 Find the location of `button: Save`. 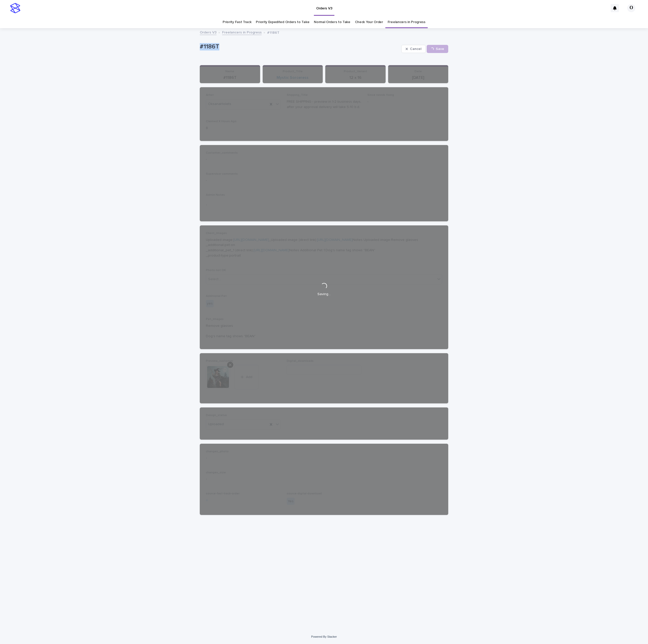

button: Save is located at coordinates (437, 49).